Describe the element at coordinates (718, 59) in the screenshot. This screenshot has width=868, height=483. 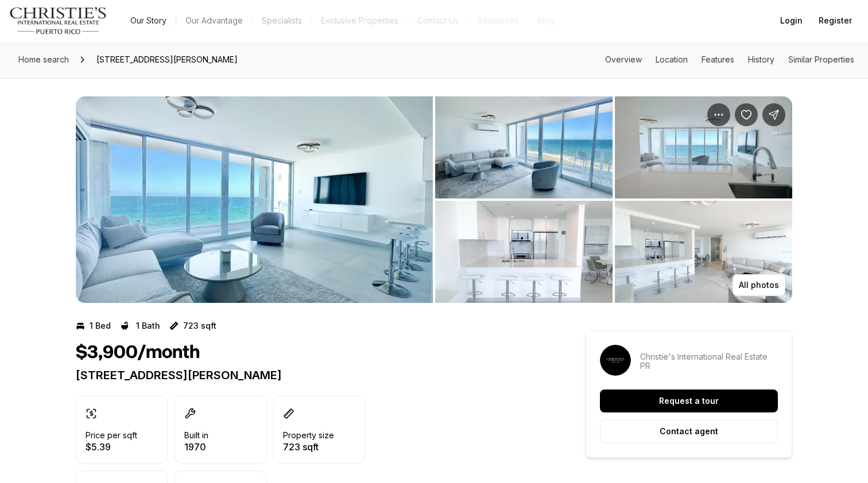
I see `a: Skip to: Features` at that location.